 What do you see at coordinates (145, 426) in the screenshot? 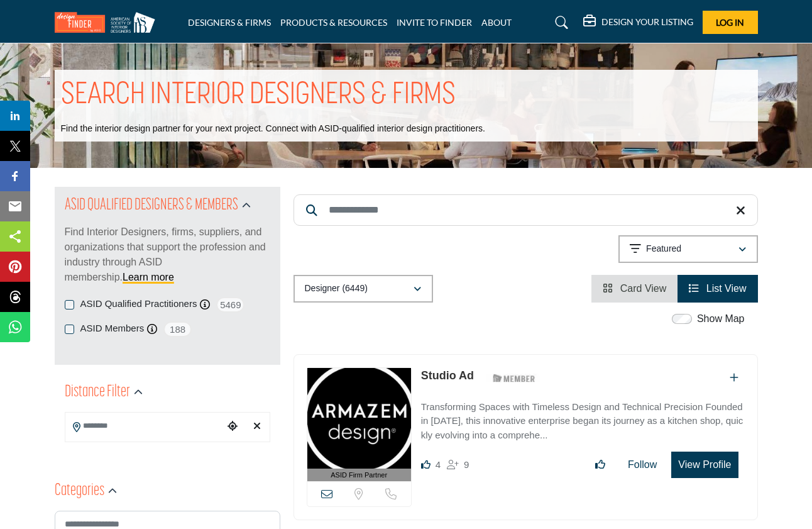
I see `input: Search Location` at bounding box center [145, 426].